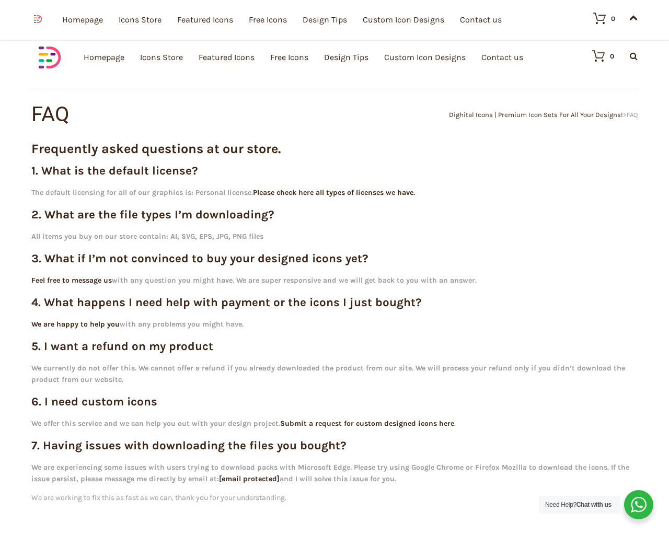 This screenshot has height=535, width=669. What do you see at coordinates (334, 171) in the screenshot?
I see `h2: 1. What is the default license?` at bounding box center [334, 171].